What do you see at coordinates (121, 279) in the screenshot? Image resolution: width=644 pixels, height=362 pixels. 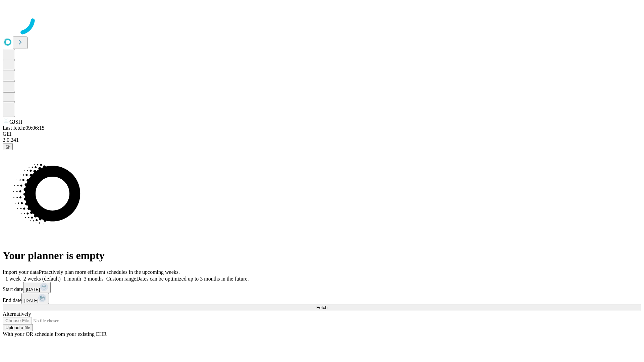 I see `span: Custom range` at bounding box center [121, 279].